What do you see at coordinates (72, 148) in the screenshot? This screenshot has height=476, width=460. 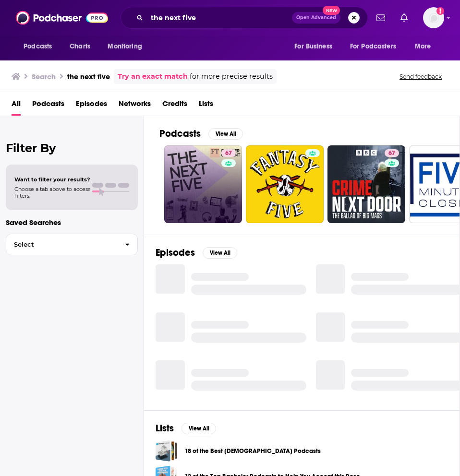 I see `h2: Filter By` at bounding box center [72, 148].